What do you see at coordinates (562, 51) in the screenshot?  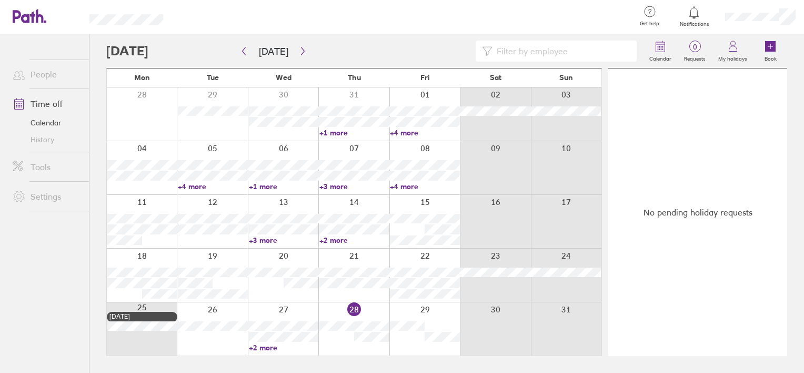 I see `input: Filter by employee` at bounding box center [562, 51].